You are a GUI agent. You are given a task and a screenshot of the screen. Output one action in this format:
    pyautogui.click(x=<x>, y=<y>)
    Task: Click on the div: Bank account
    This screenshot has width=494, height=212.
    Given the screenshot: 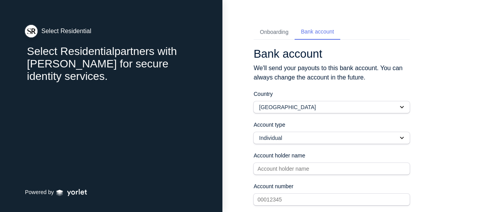 What is the action you would take?
    pyautogui.click(x=317, y=32)
    